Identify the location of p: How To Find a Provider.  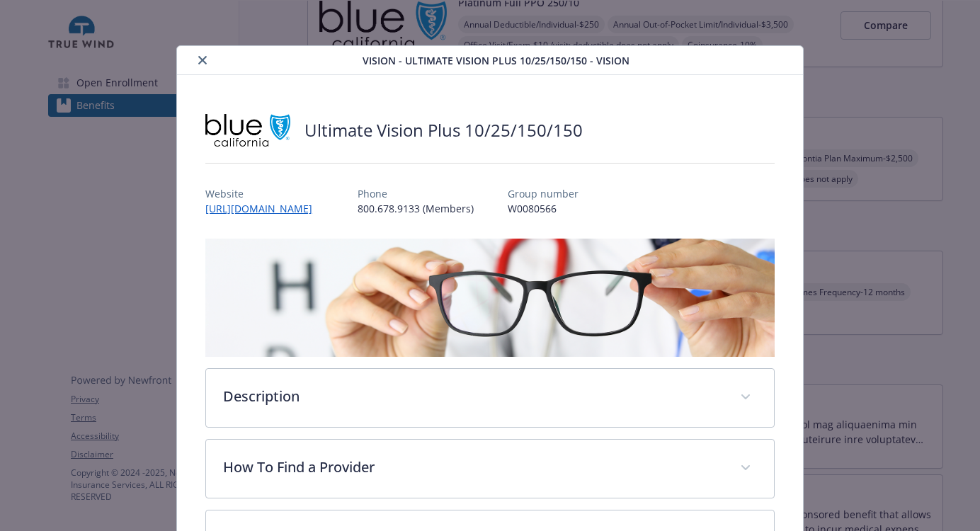
(473, 467).